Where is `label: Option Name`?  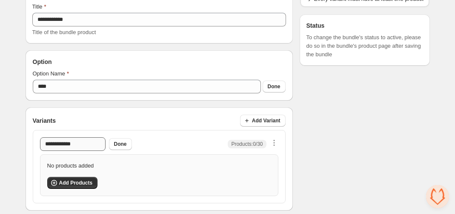 label: Option Name is located at coordinates (51, 74).